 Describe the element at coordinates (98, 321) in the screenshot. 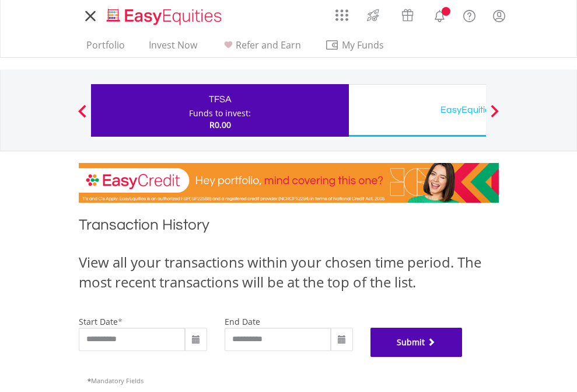

I see `label: start date` at that location.